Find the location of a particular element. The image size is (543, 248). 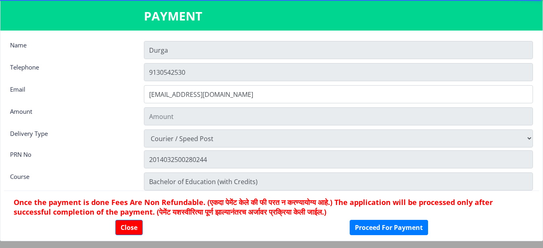

button: Close is located at coordinates (129, 227).